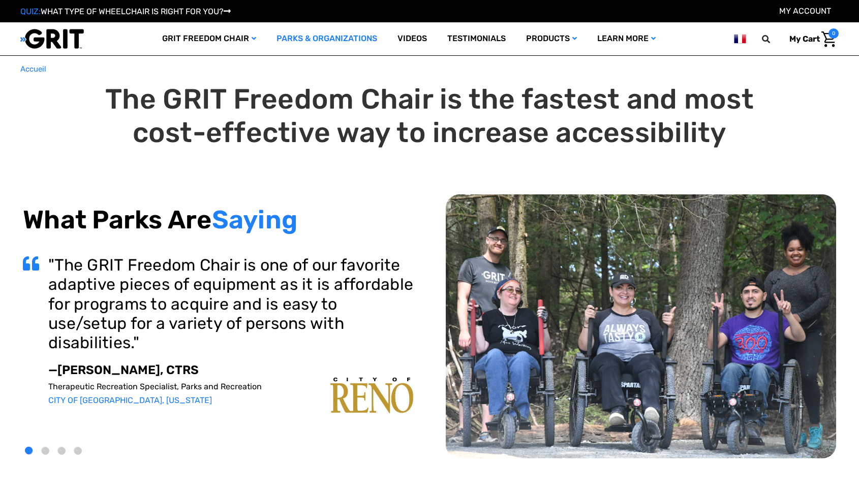 Image resolution: width=859 pixels, height=504 pixels. Describe the element at coordinates (641, 327) in the screenshot. I see `img: top-carousel.png` at that location.